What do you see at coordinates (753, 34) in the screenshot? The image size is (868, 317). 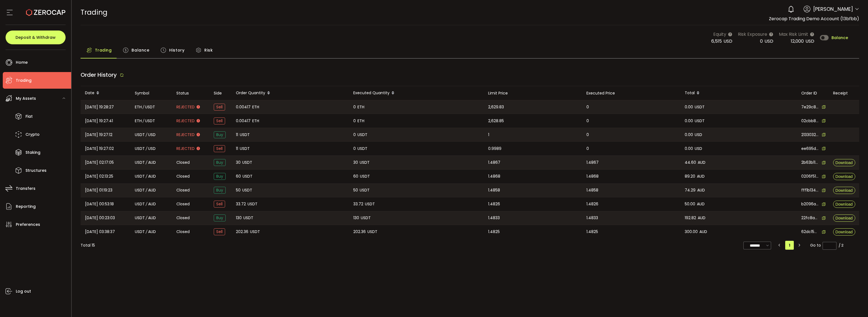 I see `span: Risk Exposure` at bounding box center [753, 34].